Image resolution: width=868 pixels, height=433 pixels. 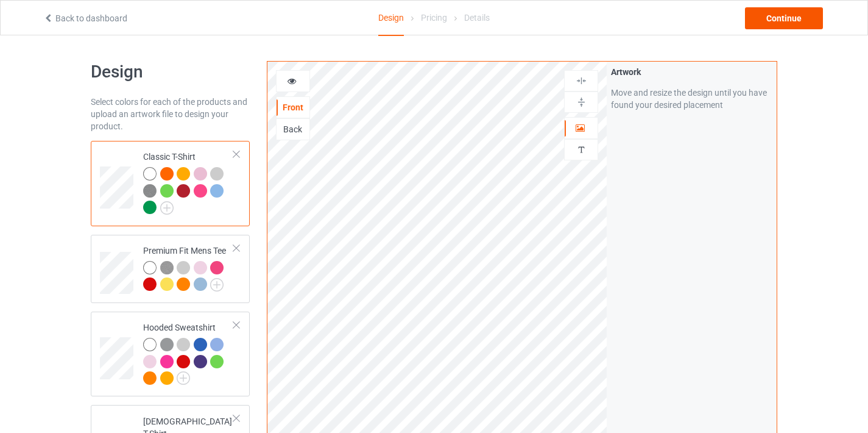 What do you see at coordinates (170, 114) in the screenshot?
I see `div: Select colors for each of the products and upload an artwork file to design your product.` at bounding box center [170, 114].